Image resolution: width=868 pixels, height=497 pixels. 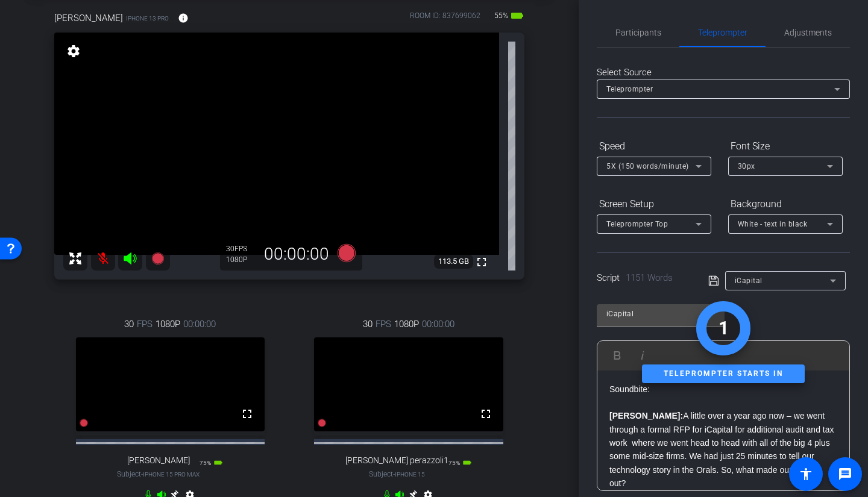 I want to click on span: White - text in black, so click(x=773, y=224).